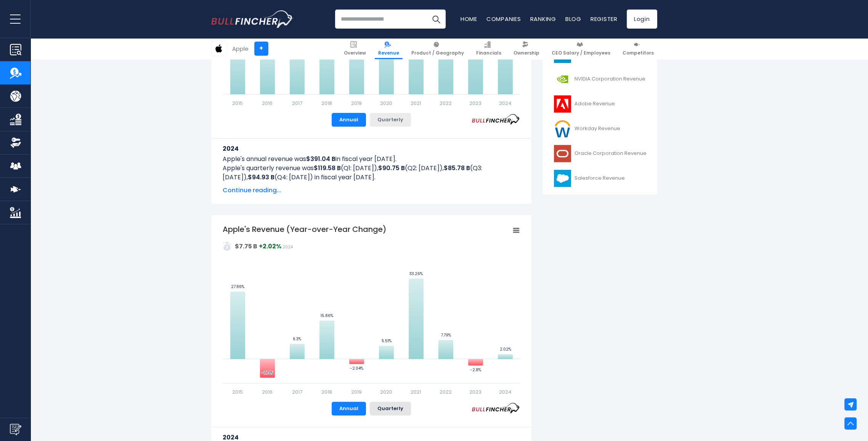 The height and width of the screenshot is (441, 868). I want to click on text: -2.8%, so click(476, 369).